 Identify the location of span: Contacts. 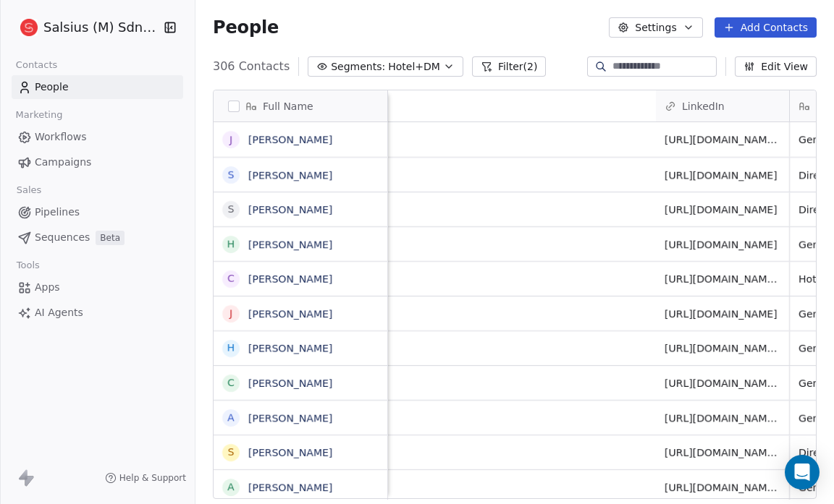
(37, 65).